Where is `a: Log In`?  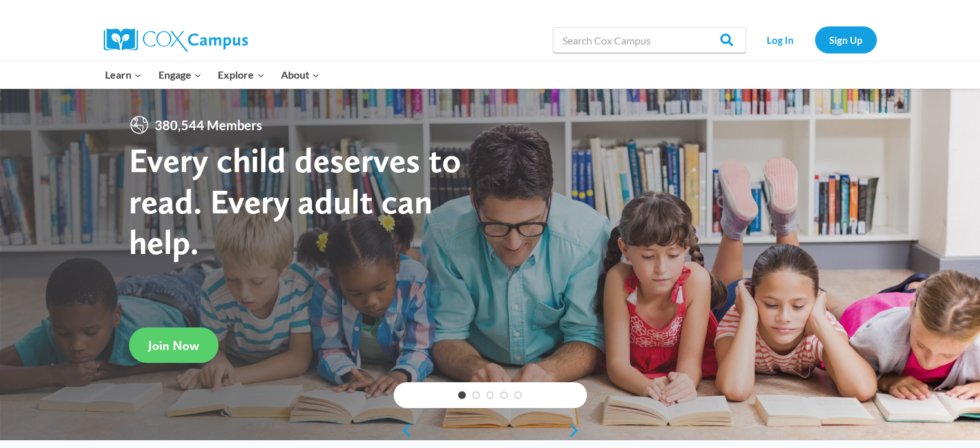 a: Log In is located at coordinates (781, 39).